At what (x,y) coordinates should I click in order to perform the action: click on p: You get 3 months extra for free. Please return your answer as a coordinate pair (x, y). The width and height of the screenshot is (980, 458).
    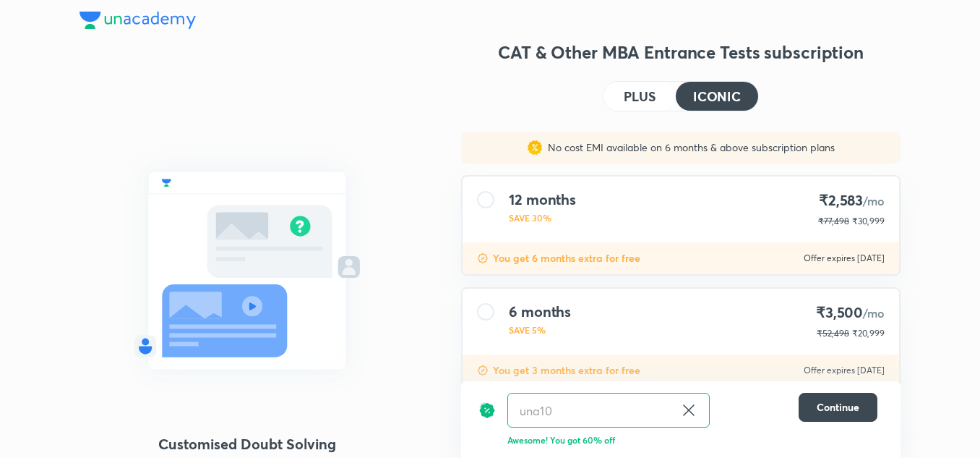
    Looking at the image, I should click on (566, 370).